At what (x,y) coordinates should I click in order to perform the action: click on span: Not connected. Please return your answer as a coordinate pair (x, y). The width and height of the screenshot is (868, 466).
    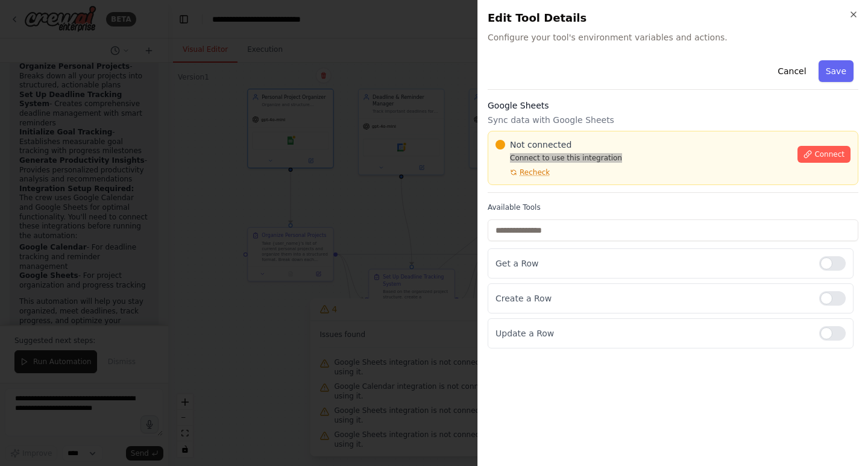
    Looking at the image, I should click on (541, 145).